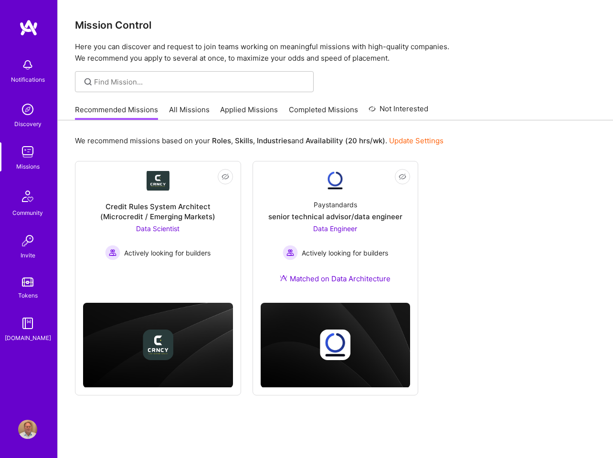  Describe the element at coordinates (28, 282) in the screenshot. I see `img: tokens` at that location.